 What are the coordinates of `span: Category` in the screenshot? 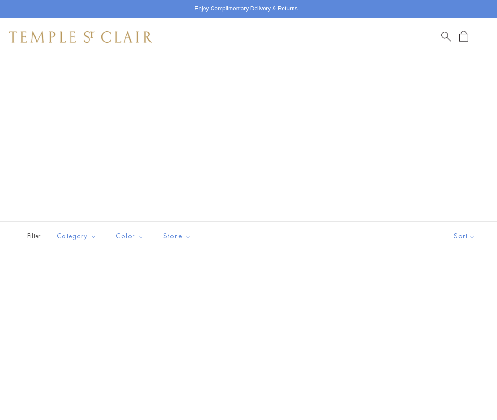 It's located at (78, 236).